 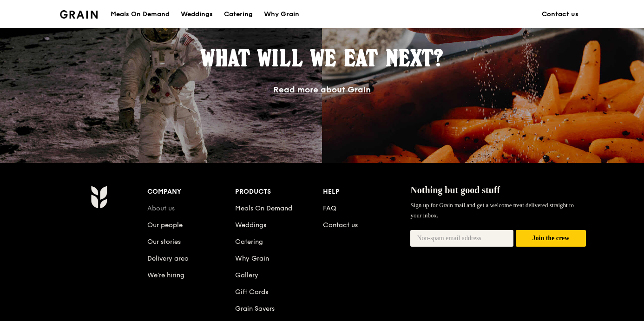 I want to click on span: Nothing but good stuff, so click(x=455, y=190).